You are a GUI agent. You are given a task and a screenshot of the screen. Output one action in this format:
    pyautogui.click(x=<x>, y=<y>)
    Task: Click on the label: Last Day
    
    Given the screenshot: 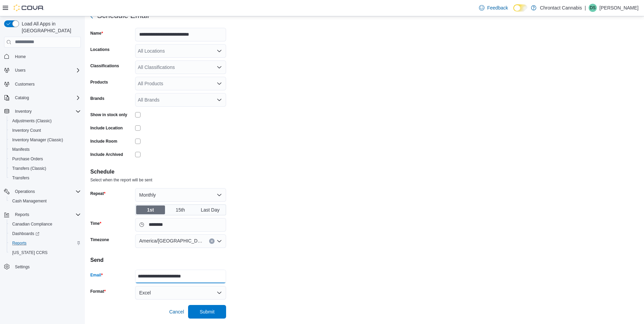 What is the action you would take?
    pyautogui.click(x=211, y=210)
    